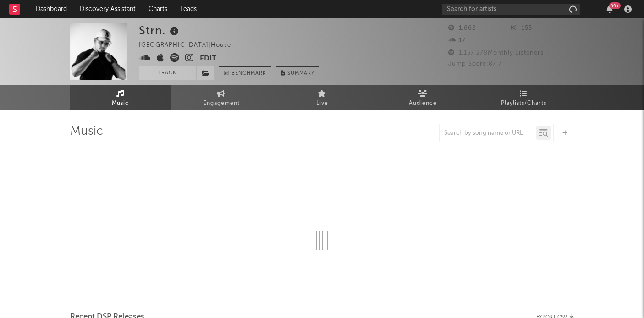 The width and height of the screenshot is (644, 318). What do you see at coordinates (511, 9) in the screenshot?
I see `input: Search for artists` at bounding box center [511, 9].